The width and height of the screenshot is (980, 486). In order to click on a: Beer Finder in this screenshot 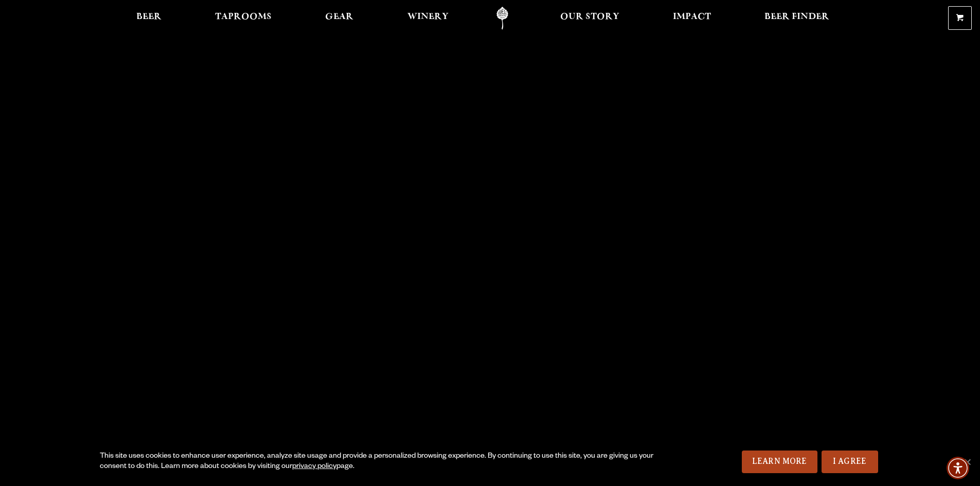, I will do `click(797, 18)`.